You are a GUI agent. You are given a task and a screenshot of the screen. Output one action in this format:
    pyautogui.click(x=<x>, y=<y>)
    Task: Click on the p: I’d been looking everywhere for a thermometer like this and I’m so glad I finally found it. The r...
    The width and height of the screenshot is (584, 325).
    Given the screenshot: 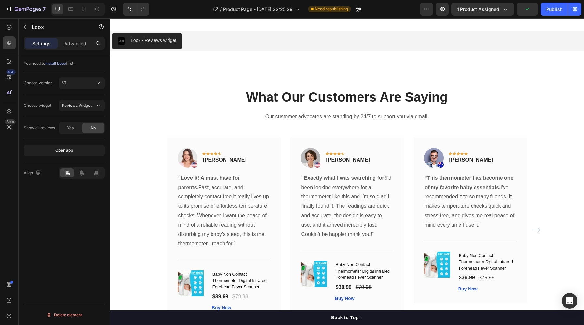 What is the action you would take?
    pyautogui.click(x=237, y=188)
    